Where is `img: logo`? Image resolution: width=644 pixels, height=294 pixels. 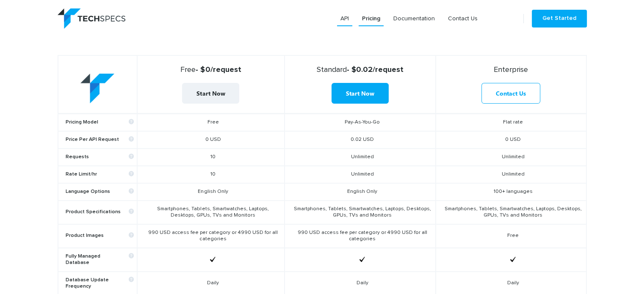
img: logo is located at coordinates (92, 19).